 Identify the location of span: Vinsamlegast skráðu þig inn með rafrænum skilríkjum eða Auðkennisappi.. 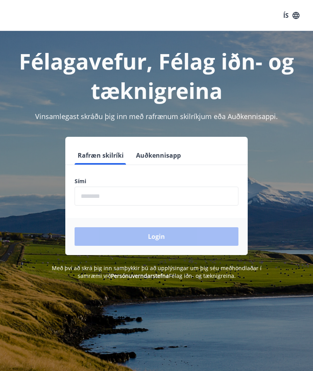
(157, 116).